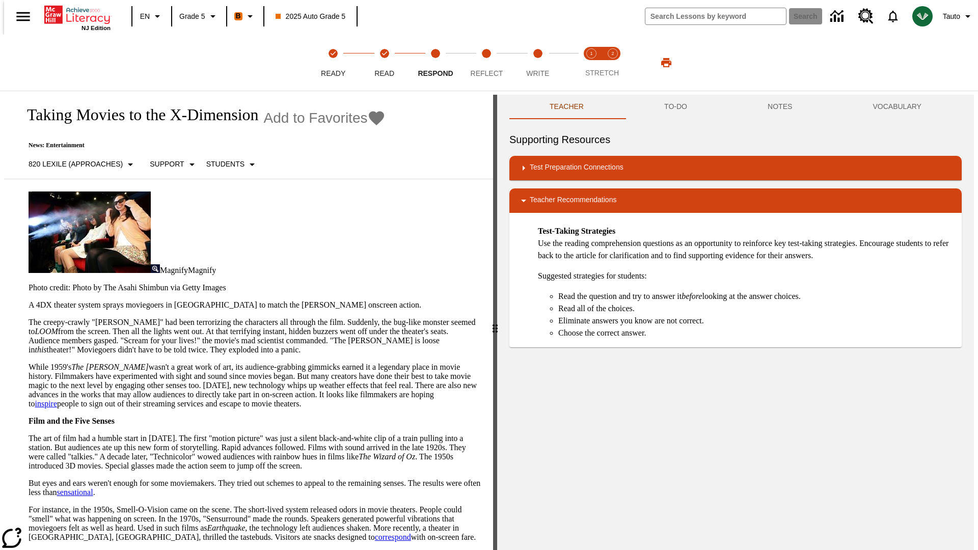 This screenshot has height=550, width=978. What do you see at coordinates (691, 296) in the screenshot?
I see `em: before` at bounding box center [691, 296].